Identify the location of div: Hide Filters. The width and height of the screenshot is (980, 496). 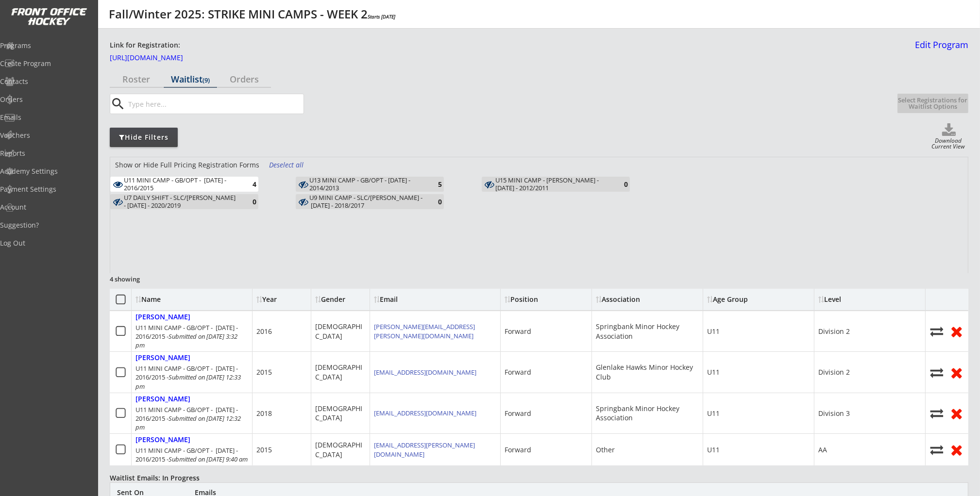
(144, 137).